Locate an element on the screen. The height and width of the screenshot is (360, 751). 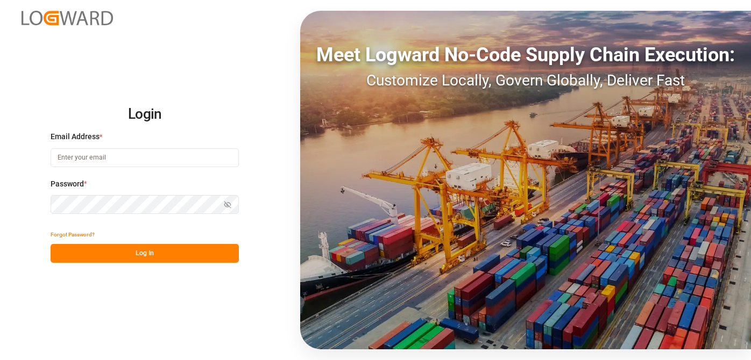
span: Email Address is located at coordinates (75, 137).